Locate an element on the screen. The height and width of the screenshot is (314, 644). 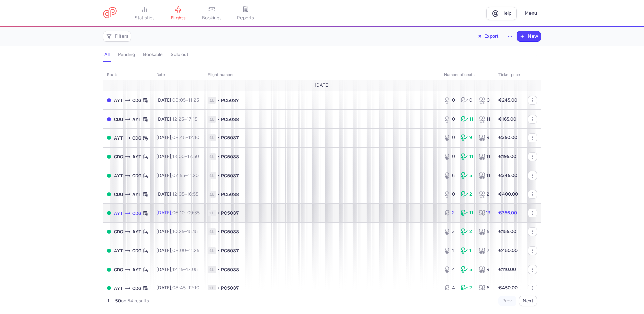
button: New is located at coordinates (529, 36).